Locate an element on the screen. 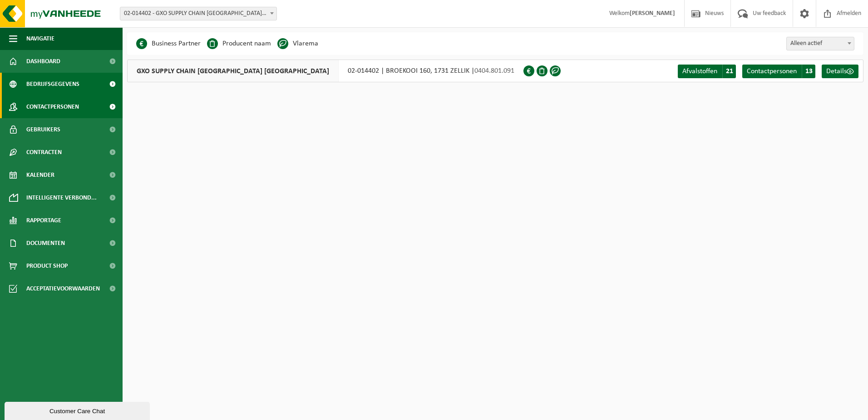 The image size is (868, 420). span: Product Shop is located at coordinates (47, 266).